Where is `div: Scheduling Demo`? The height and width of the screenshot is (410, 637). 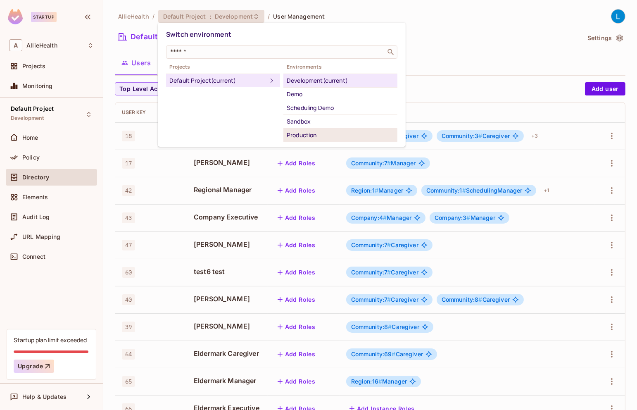 div: Scheduling Demo is located at coordinates (340, 108).